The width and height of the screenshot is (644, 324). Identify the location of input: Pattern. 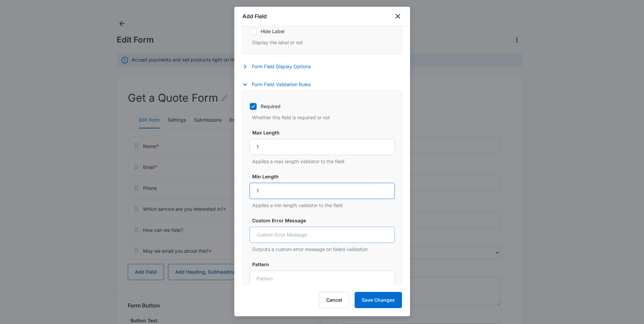
(322, 278).